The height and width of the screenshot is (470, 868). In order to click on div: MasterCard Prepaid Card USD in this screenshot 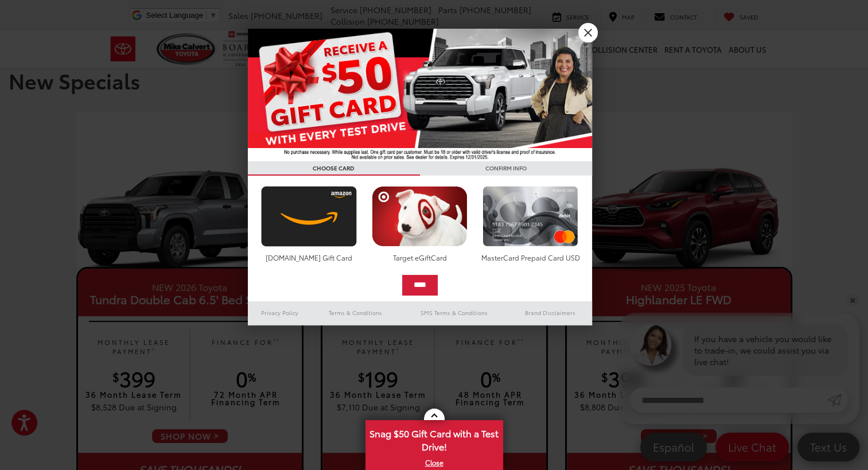, I will do `click(530, 257)`.